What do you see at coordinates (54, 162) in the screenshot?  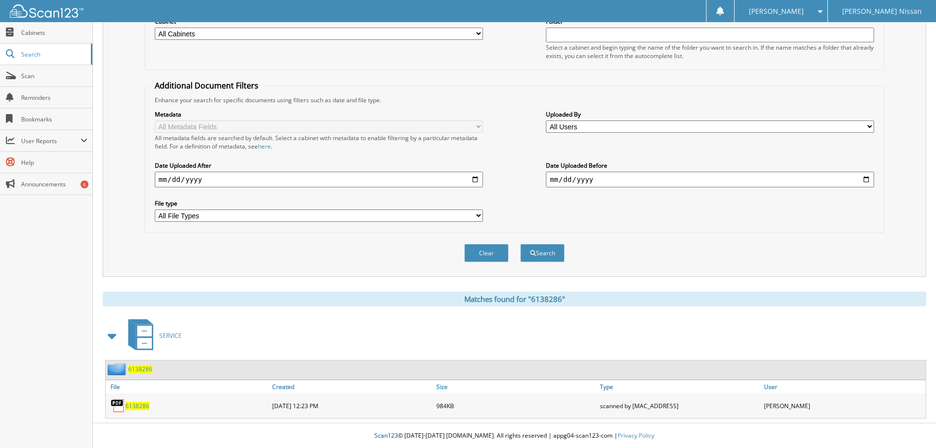 I see `span: Help` at bounding box center [54, 162].